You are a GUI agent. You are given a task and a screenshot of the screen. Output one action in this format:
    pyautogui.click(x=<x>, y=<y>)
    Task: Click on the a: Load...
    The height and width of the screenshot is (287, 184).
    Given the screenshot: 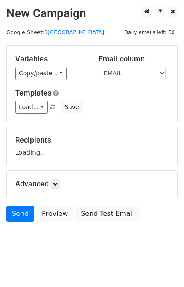 What is the action you would take?
    pyautogui.click(x=31, y=107)
    